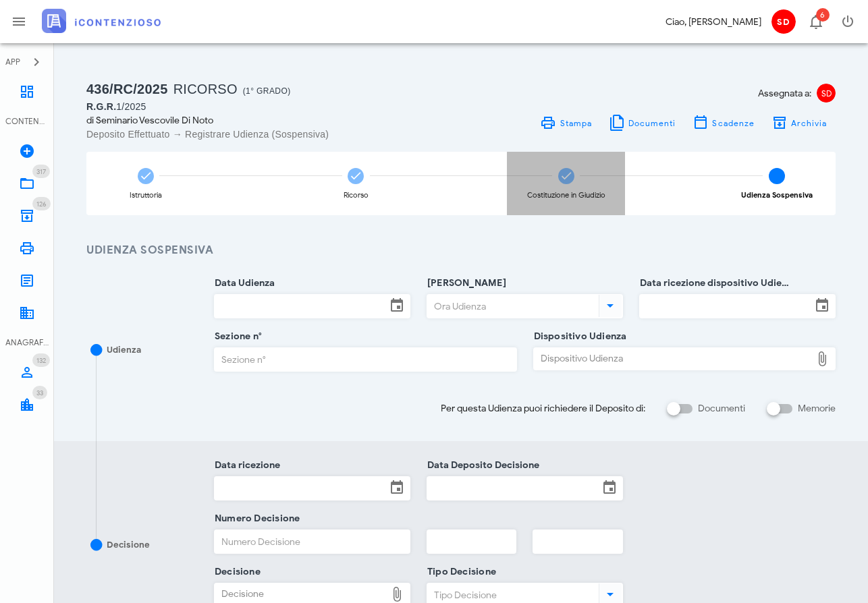 This screenshot has width=868, height=603. What do you see at coordinates (128, 545) in the screenshot?
I see `div: Decisione` at bounding box center [128, 545].